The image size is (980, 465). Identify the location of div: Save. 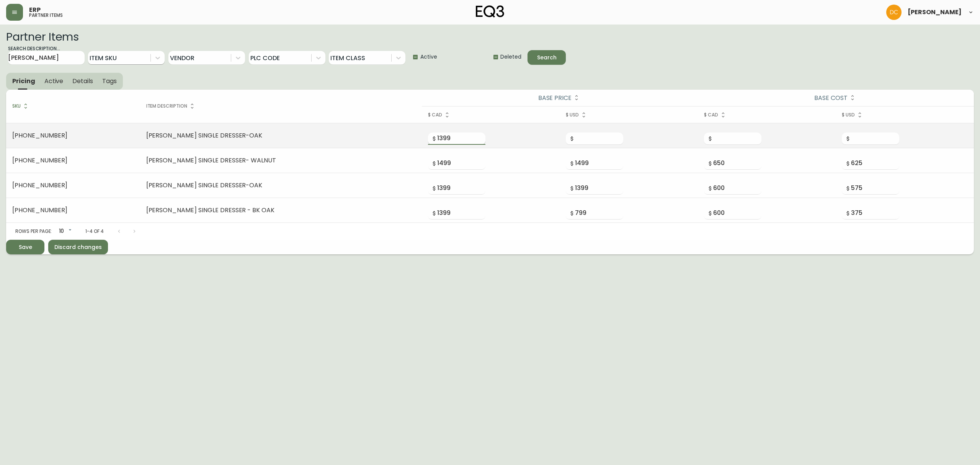
(25, 247).